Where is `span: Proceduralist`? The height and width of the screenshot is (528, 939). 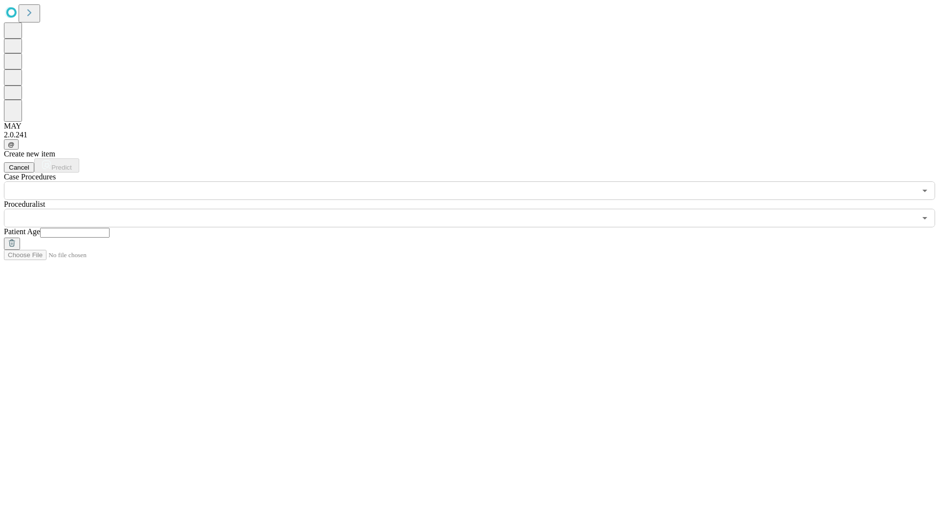
span: Proceduralist is located at coordinates (24, 204).